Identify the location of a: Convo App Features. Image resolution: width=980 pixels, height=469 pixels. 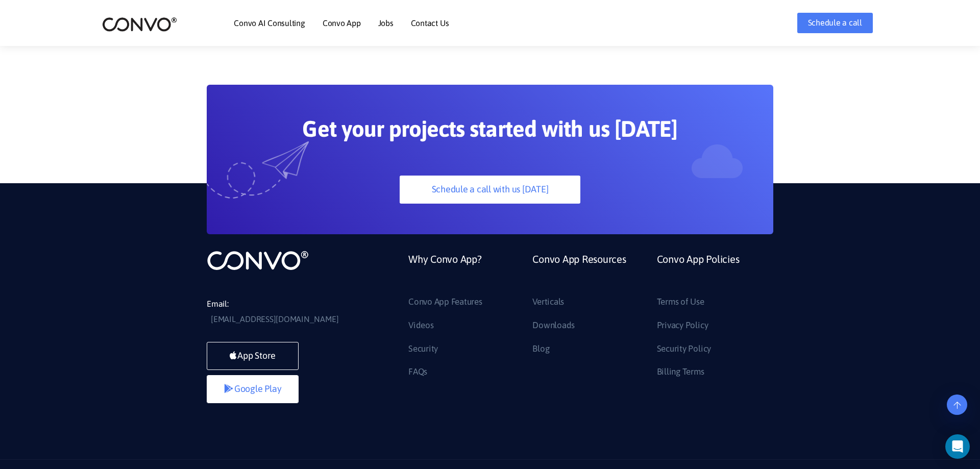
(445, 303).